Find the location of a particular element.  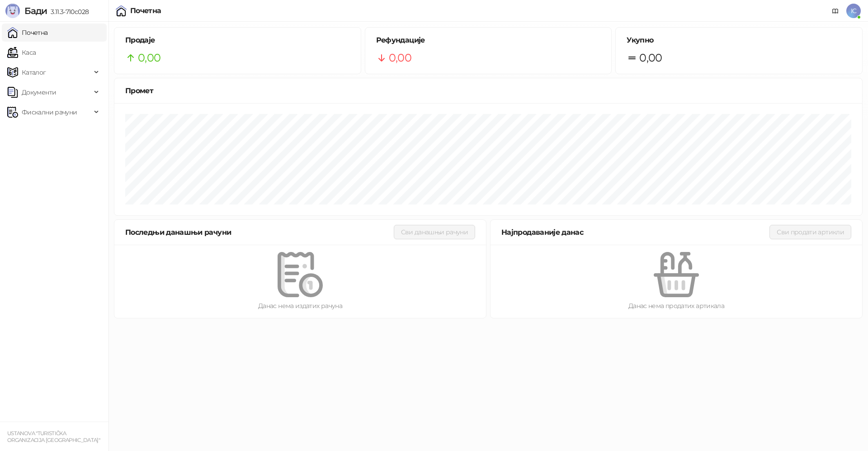

span: IC is located at coordinates (854, 11).